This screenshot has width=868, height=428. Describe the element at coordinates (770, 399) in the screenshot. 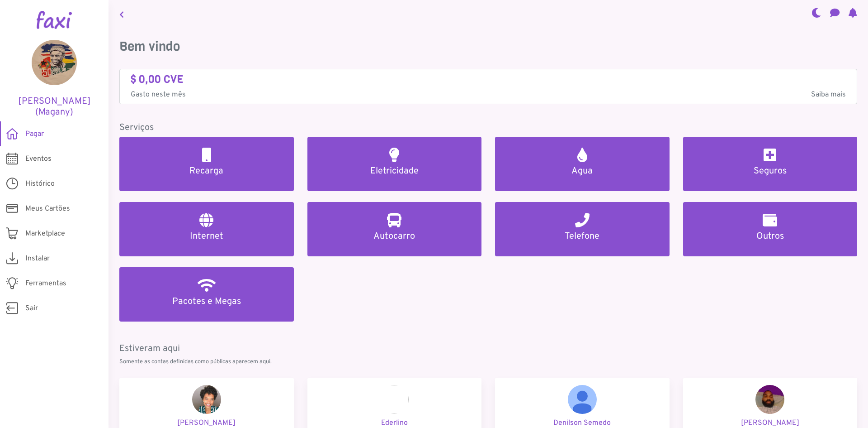

I see `img: Ruben` at that location.